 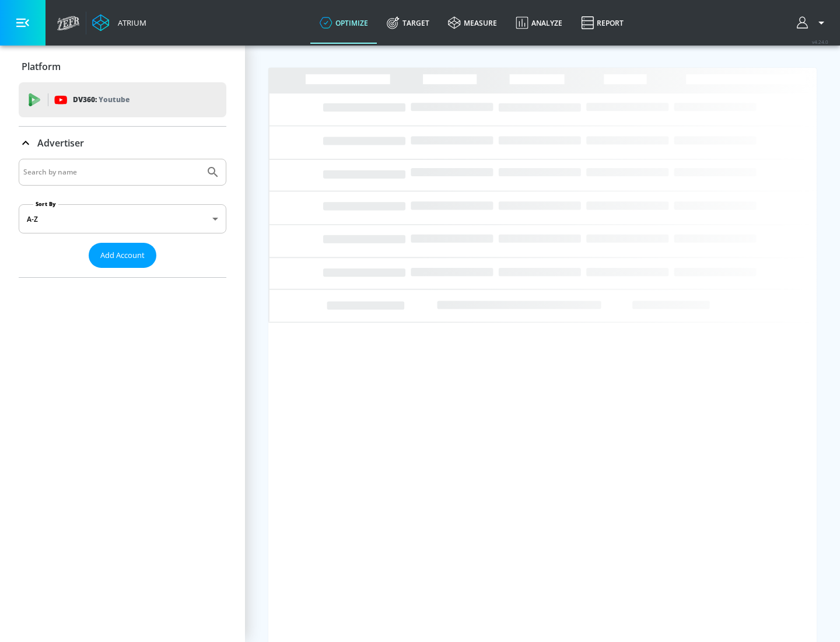 What do you see at coordinates (539, 23) in the screenshot?
I see `a: Analyze` at bounding box center [539, 23].